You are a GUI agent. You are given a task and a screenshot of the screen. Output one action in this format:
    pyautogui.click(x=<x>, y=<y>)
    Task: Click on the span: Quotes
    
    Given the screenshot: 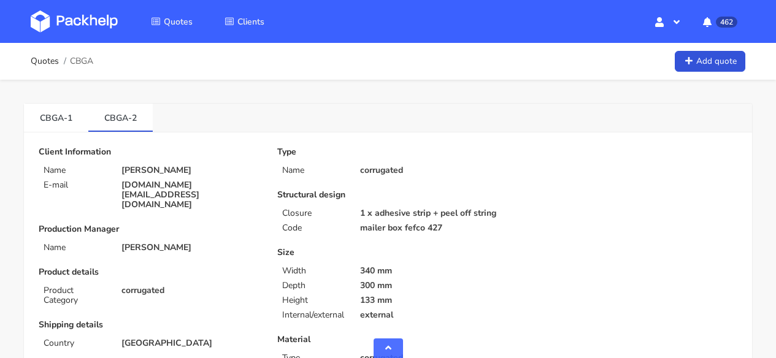 What is the action you would take?
    pyautogui.click(x=178, y=21)
    